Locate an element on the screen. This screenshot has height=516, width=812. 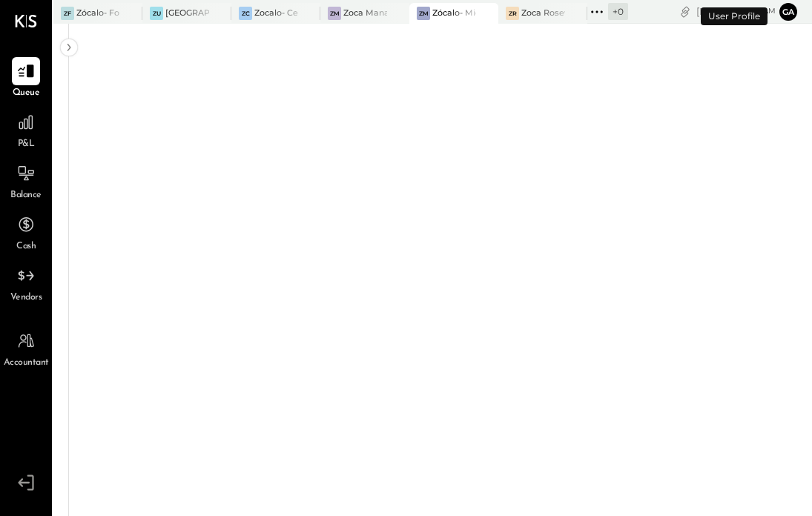
div: Zoca Roseville Inc. is located at coordinates (543, 13).